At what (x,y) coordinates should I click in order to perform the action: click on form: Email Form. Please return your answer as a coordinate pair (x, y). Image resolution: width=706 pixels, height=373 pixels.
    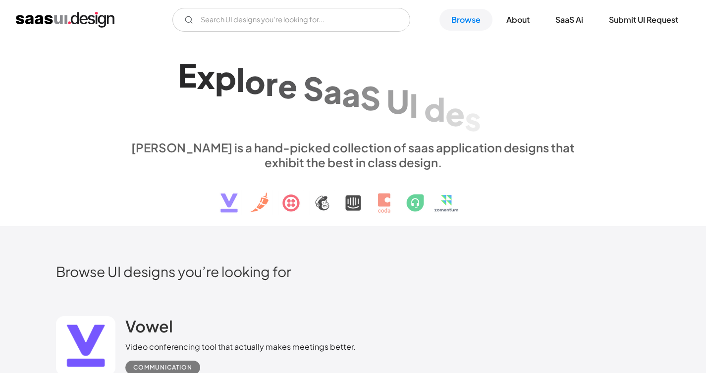
    Looking at the image, I should click on (291, 20).